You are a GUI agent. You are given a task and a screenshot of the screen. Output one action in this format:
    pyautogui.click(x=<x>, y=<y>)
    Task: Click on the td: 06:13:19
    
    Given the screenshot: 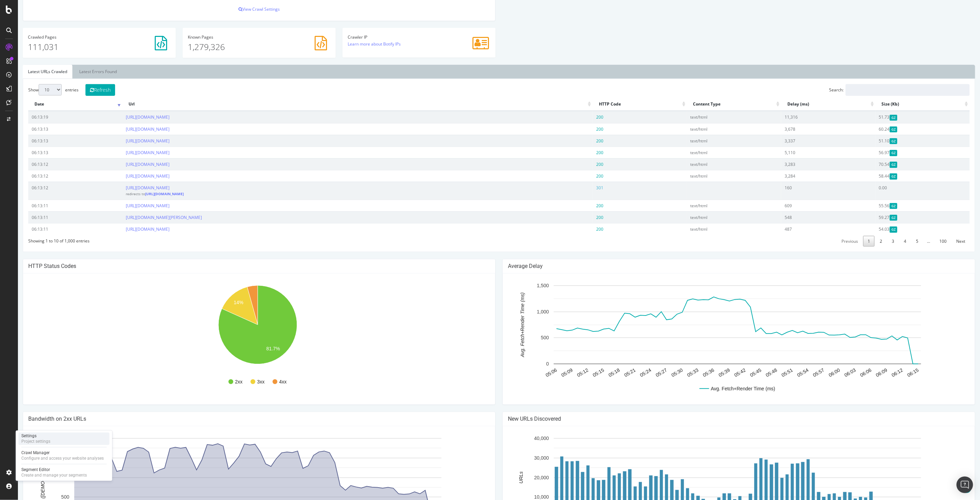 What is the action you would take?
    pyautogui.click(x=58, y=117)
    